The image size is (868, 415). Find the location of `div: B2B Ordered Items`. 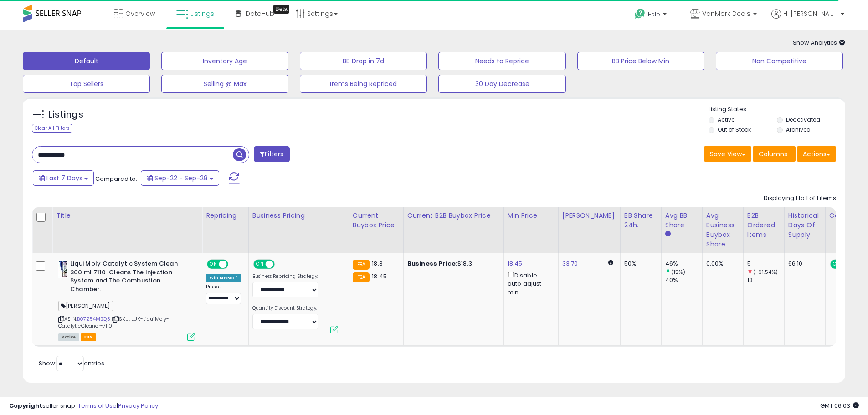

div: B2B Ordered Items is located at coordinates (764, 225).